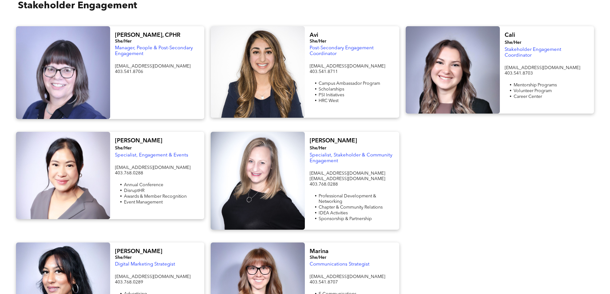 This screenshot has height=294, width=610. I want to click on span: Campus Ambassador Program, so click(349, 84).